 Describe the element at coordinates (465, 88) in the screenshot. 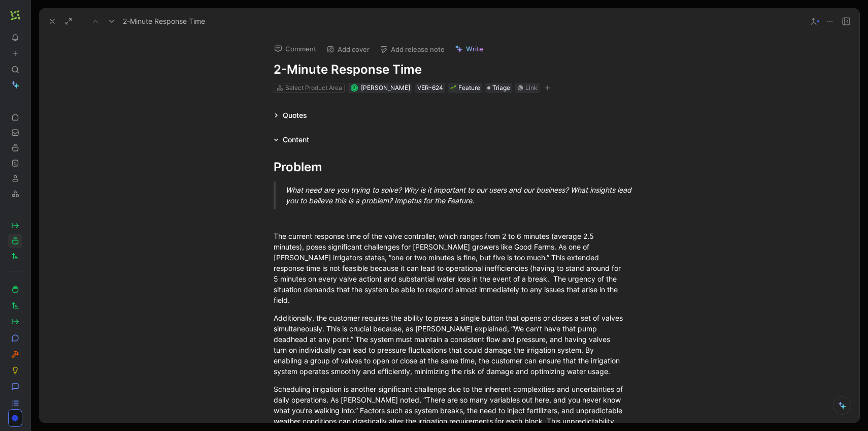

I see `div: 🌱Feature` at that location.